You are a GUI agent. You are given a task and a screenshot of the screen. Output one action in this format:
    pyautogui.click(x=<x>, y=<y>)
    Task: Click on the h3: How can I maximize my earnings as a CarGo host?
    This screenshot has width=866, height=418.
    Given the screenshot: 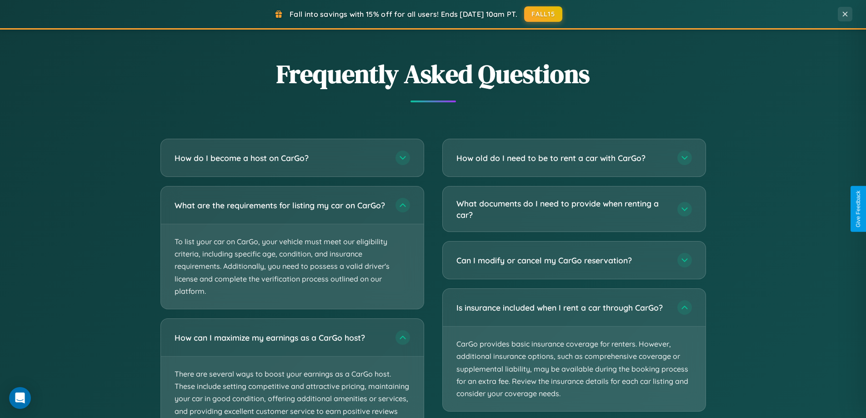 What is the action you would take?
    pyautogui.click(x=281, y=337)
    